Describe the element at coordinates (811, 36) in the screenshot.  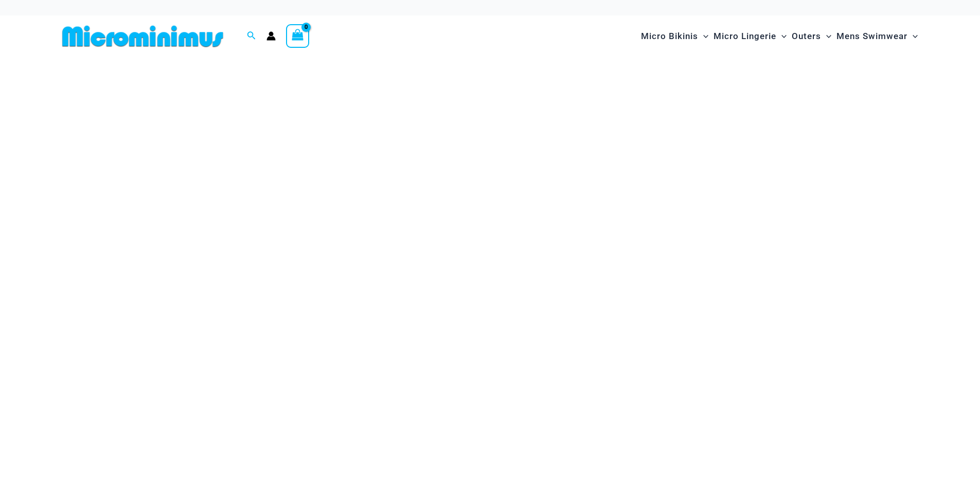
I see `a: OutersMenu ToggleMenu Toggle` at that location.